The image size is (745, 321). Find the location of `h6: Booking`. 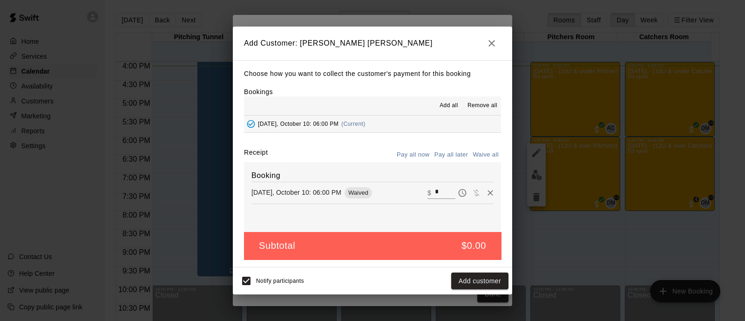

h6: Booking is located at coordinates (373, 176).